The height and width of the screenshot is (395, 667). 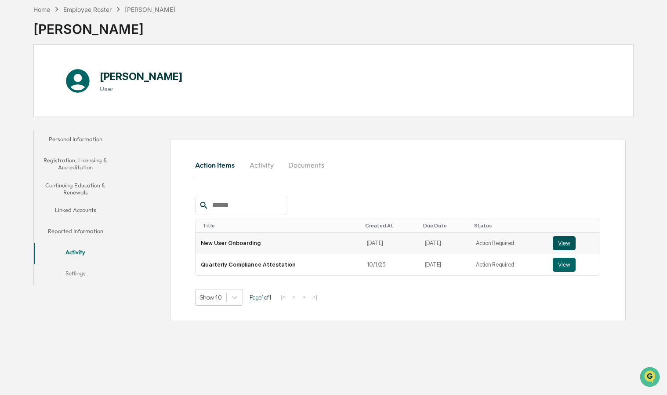 What do you see at coordinates (76, 189) in the screenshot?
I see `button: Continuing Education & Renewals` at bounding box center [76, 189].